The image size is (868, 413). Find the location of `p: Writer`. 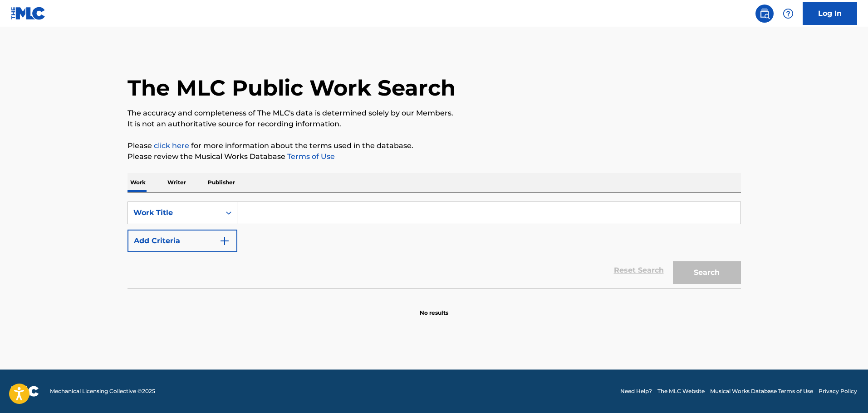

p: Writer is located at coordinates (176, 183).